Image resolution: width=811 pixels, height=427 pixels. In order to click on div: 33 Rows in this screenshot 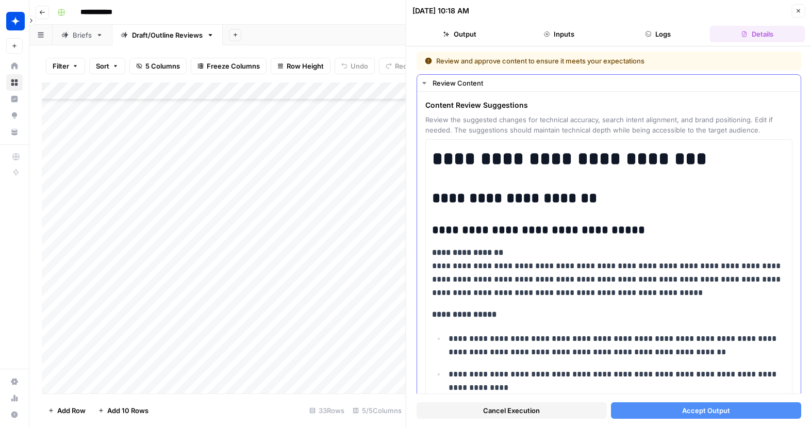, I will do `click(327, 411)`.